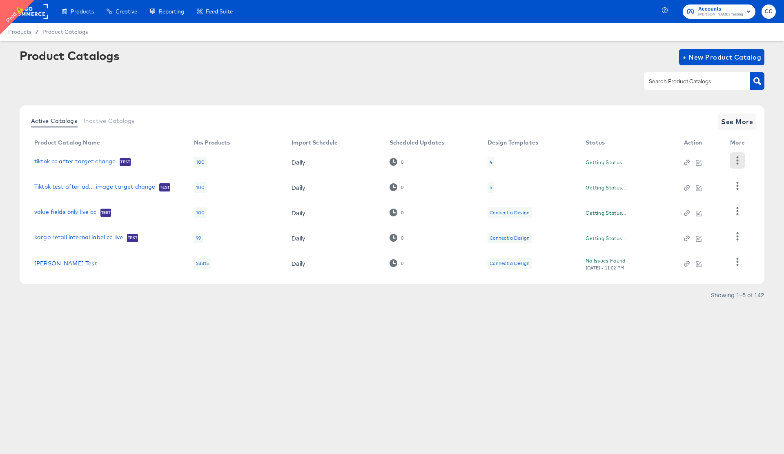  I want to click on div: 99, so click(198, 238).